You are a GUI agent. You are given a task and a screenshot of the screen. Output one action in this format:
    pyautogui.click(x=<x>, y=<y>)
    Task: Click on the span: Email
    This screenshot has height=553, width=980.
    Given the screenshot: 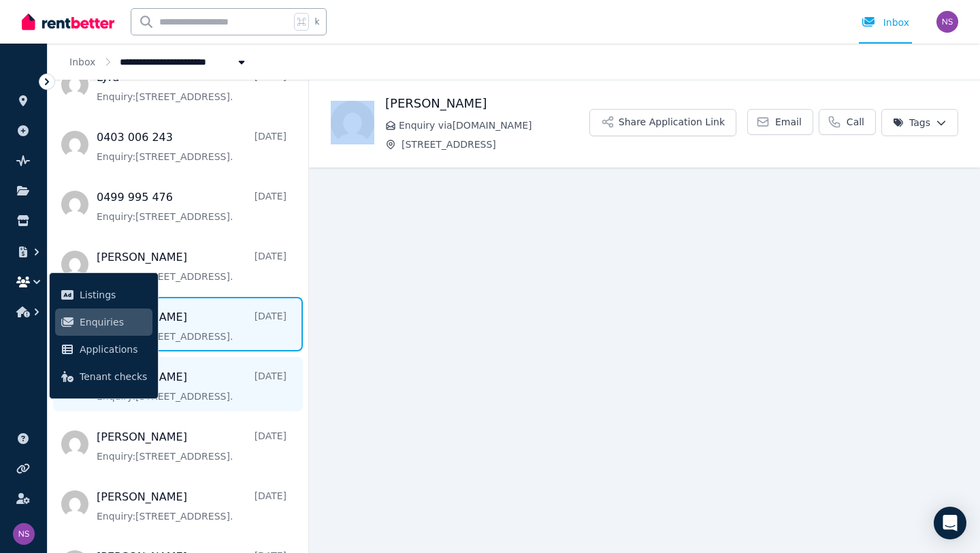 What is the action you would take?
    pyautogui.click(x=788, y=122)
    